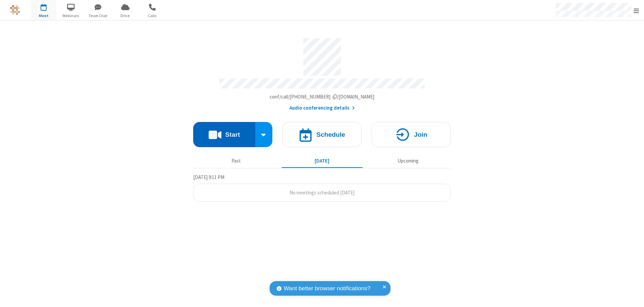  I want to click on span: Meet, so click(44, 16).